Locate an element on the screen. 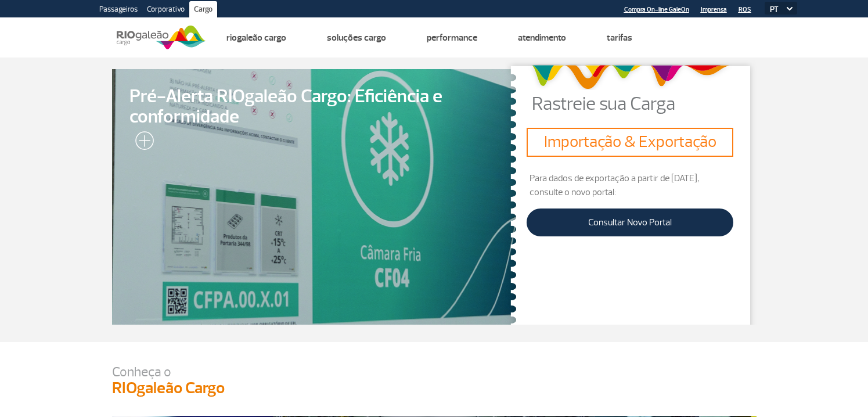 Image resolution: width=868 pixels, height=417 pixels. p: Rastreie sua Carga is located at coordinates (644, 104).